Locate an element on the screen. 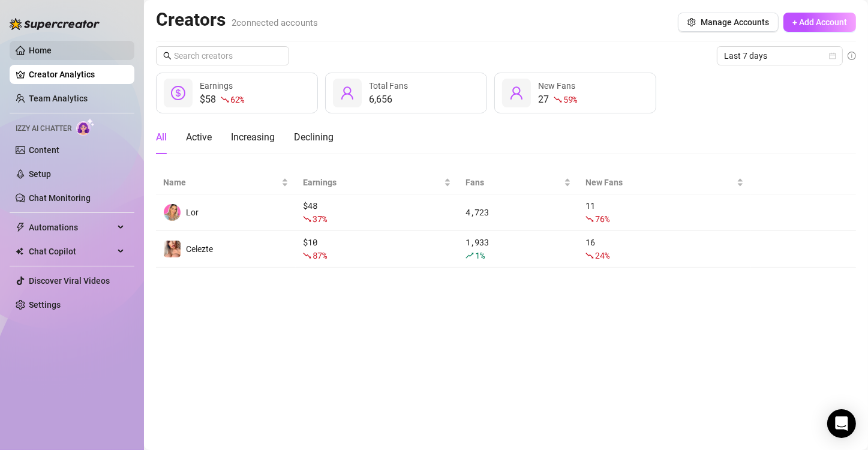 The height and width of the screenshot is (450, 868). a: Discover Viral Videos is located at coordinates (69, 281).